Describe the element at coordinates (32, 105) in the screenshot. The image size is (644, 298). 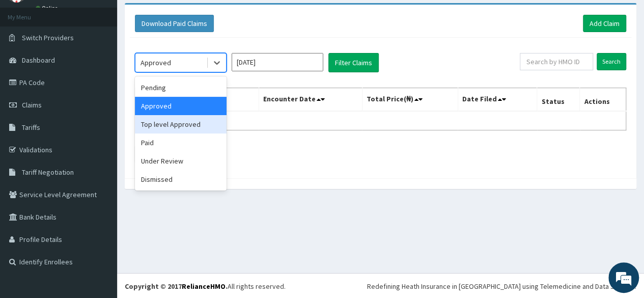
I see `span: Claims` at that location.